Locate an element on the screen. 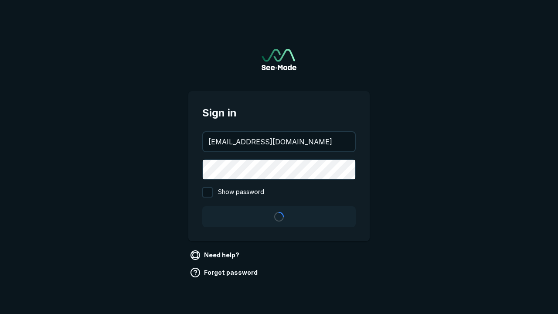 Image resolution: width=558 pixels, height=314 pixels. img: See-Mode Logo is located at coordinates (279, 59).